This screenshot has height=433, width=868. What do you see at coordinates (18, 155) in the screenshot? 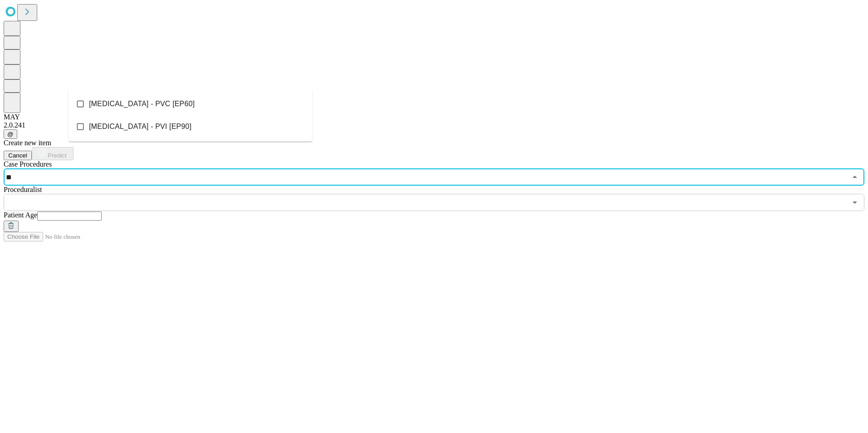
I see `button: Cancel` at bounding box center [18, 155].